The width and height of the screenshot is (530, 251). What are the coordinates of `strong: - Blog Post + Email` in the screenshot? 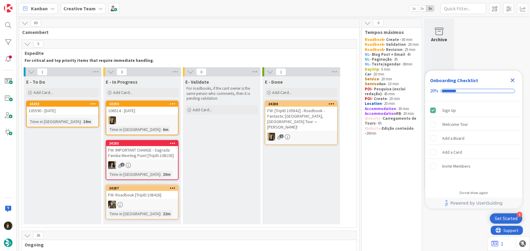 It's located at (387, 54).